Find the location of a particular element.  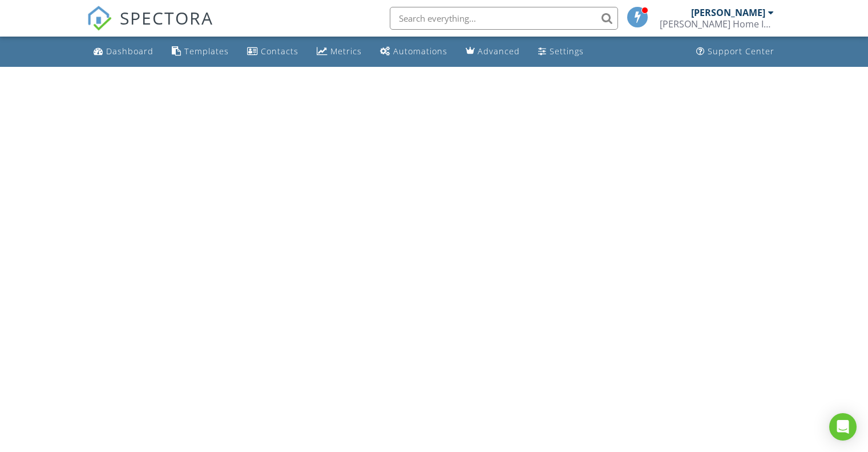

a: Support Center is located at coordinates (735, 51).